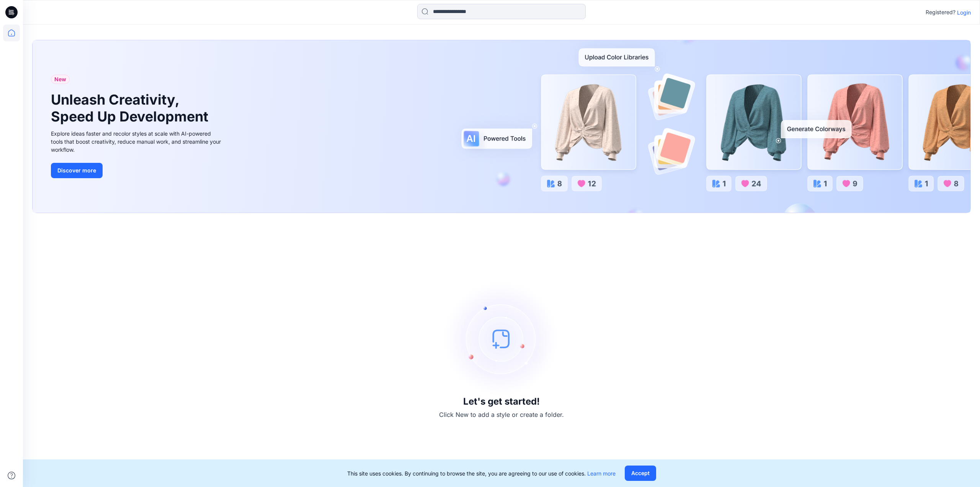 The image size is (980, 487). What do you see at coordinates (964, 13) in the screenshot?
I see `p: Login` at bounding box center [964, 13].